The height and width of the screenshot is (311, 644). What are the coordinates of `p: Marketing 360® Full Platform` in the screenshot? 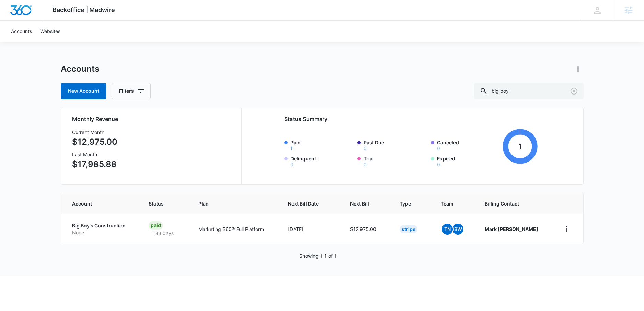 It's located at (235, 229).